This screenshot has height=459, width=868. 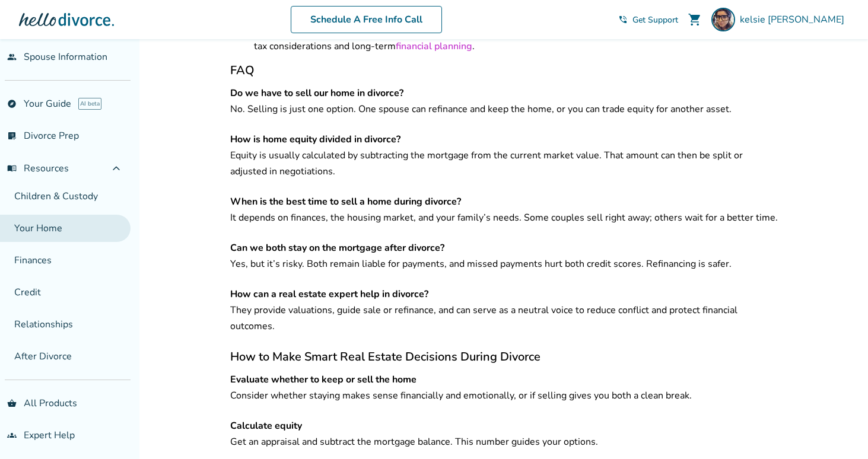 I want to click on span: AI beta, so click(x=89, y=104).